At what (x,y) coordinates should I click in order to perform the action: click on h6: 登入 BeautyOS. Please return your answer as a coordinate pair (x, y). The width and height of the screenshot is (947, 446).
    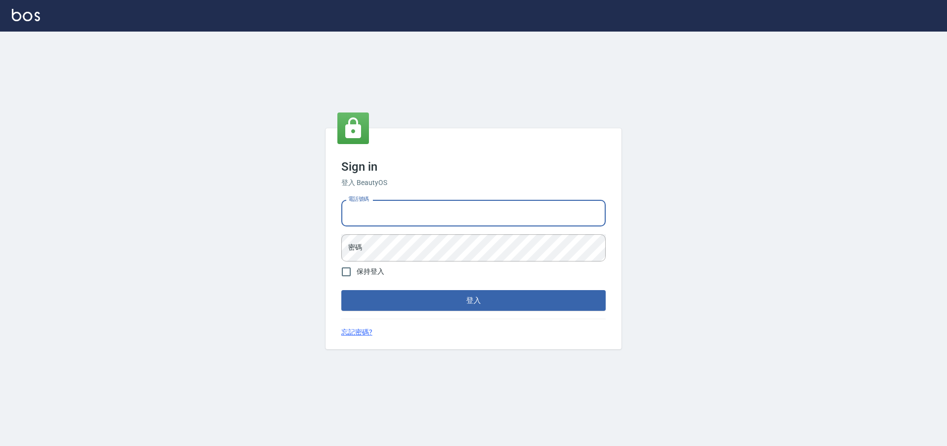
    Looking at the image, I should click on (473, 182).